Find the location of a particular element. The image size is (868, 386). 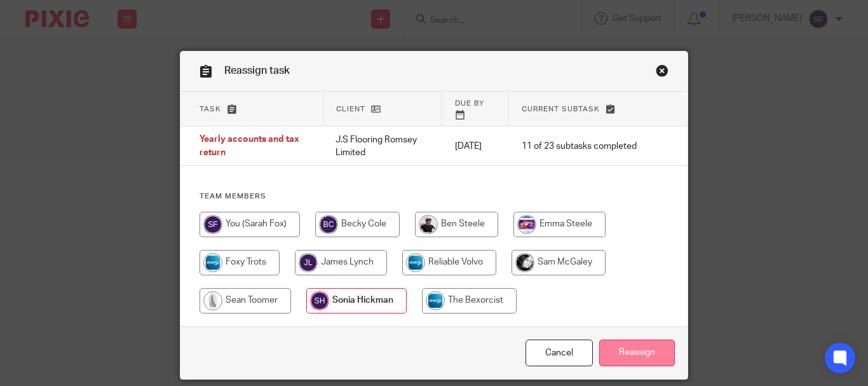

p: J.S Flooring Romsey Limited is located at coordinates (382, 146).